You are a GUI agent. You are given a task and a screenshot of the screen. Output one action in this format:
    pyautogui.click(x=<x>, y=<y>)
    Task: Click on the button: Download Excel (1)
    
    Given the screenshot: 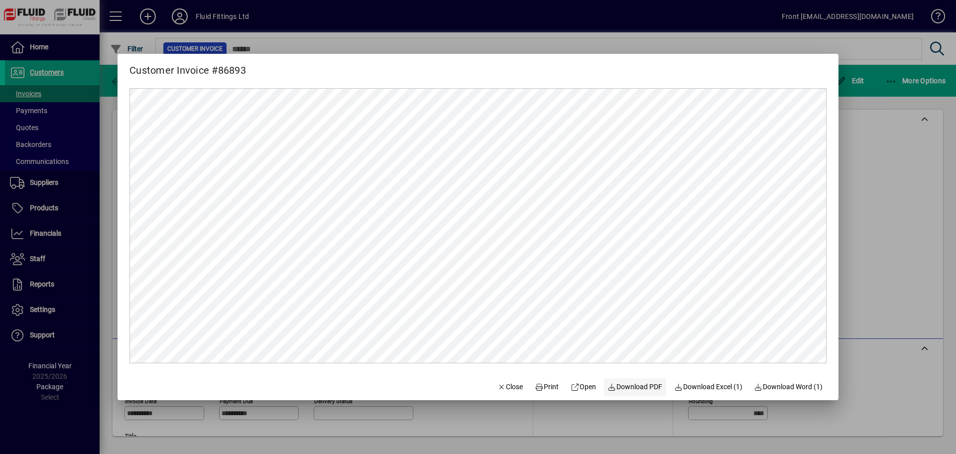 What is the action you would take?
    pyautogui.click(x=708, y=387)
    